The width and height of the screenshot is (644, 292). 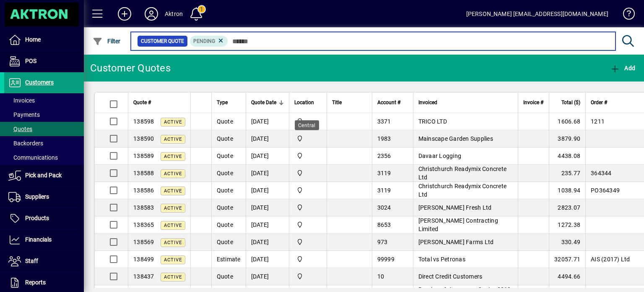 What do you see at coordinates (144, 259) in the screenshot?
I see `span: 138499` at bounding box center [144, 259].